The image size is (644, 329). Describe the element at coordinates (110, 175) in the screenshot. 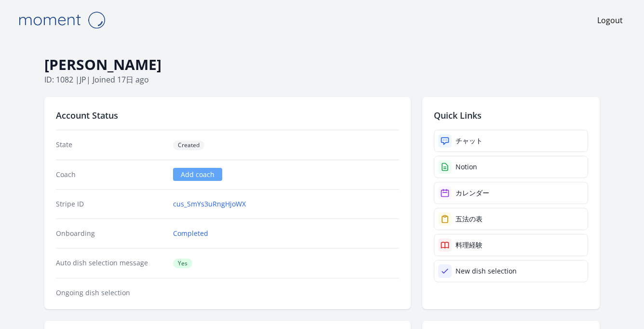

I see `dt: Coach` at that location.